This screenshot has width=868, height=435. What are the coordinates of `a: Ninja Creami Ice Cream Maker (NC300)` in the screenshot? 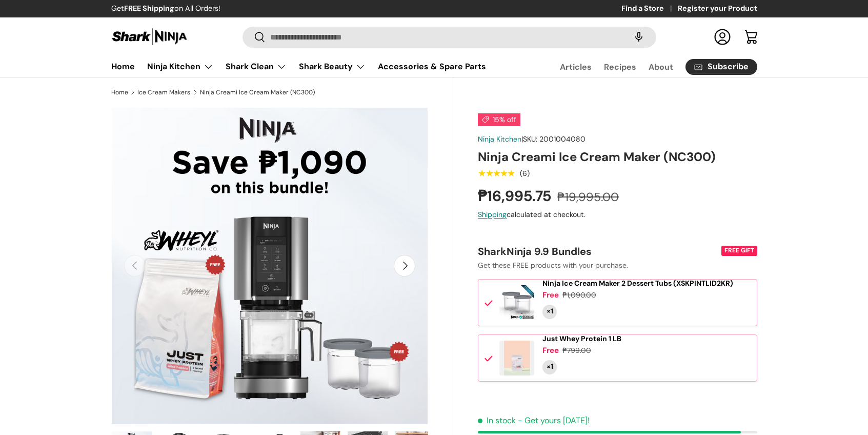 It's located at (257, 92).